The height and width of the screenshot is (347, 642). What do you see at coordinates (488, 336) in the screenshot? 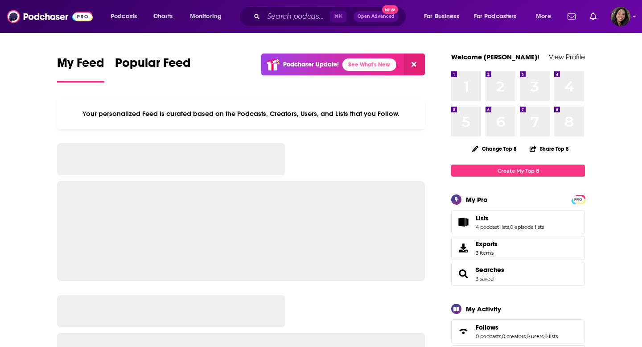
I see `a: 0 podcasts` at bounding box center [488, 336].